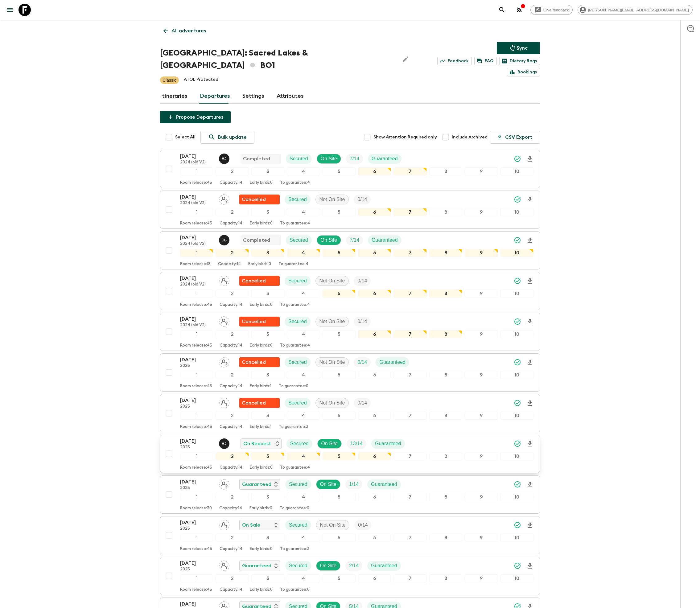  What do you see at coordinates (523, 73) in the screenshot?
I see `a: Bookings` at bounding box center [523, 73].